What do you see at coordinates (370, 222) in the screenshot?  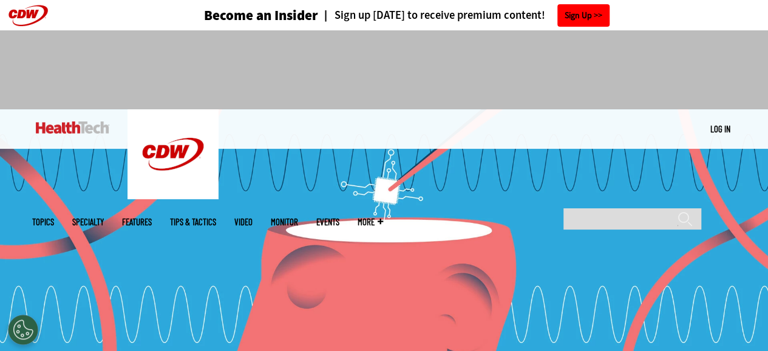 I see `span: More` at bounding box center [370, 222].